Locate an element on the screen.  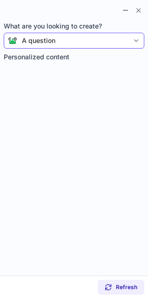
label: Personalized content is located at coordinates (74, 57).